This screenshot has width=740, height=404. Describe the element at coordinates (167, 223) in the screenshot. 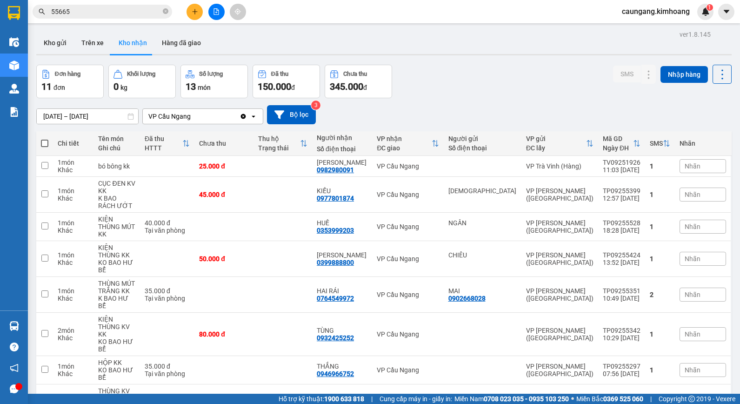

I see `div: 40.000 đ` at that location.